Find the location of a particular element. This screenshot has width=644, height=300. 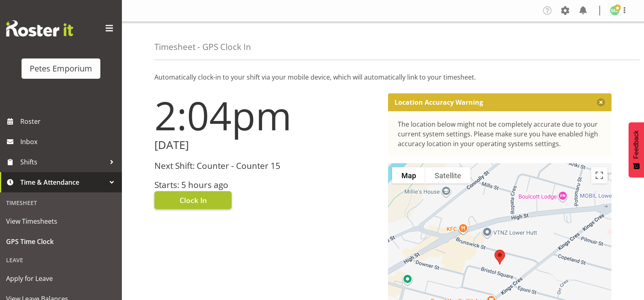

span: Inbox is located at coordinates (69, 142).